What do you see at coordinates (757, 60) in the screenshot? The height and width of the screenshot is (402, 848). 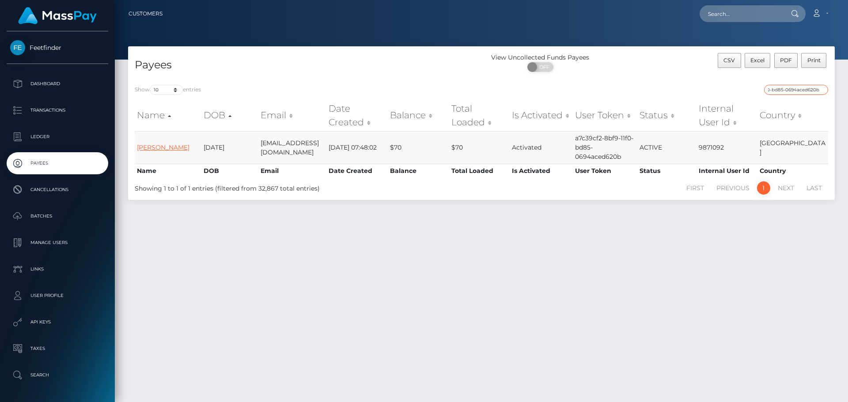 I see `button: Excel` at bounding box center [757, 60].